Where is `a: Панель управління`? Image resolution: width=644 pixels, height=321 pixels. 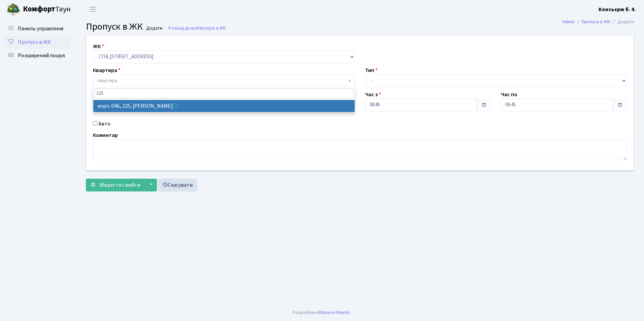
a: Панель управління is located at coordinates (37, 29).